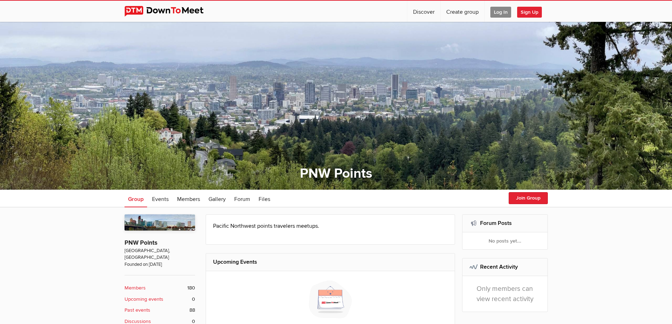  Describe the element at coordinates (137, 311) in the screenshot. I see `b: Past events` at that location.